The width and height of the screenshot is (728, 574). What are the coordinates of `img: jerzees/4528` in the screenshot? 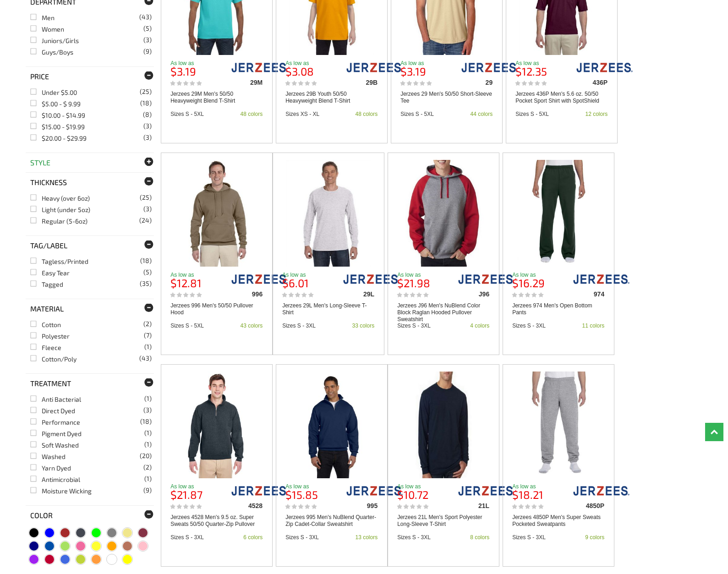 It's located at (254, 491).